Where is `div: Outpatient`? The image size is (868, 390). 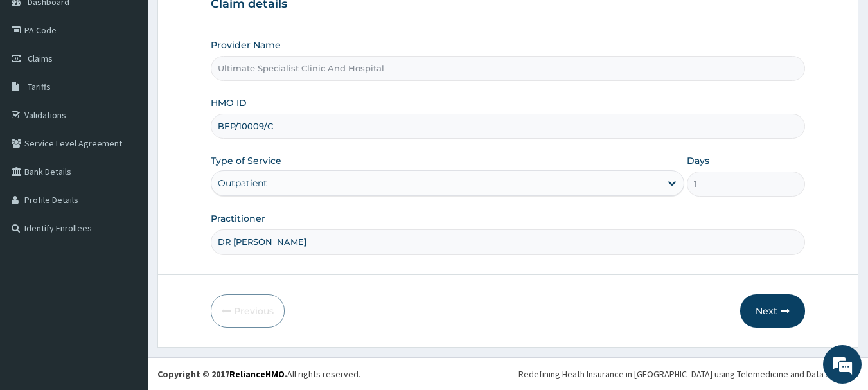
div: Outpatient is located at coordinates (243, 184).